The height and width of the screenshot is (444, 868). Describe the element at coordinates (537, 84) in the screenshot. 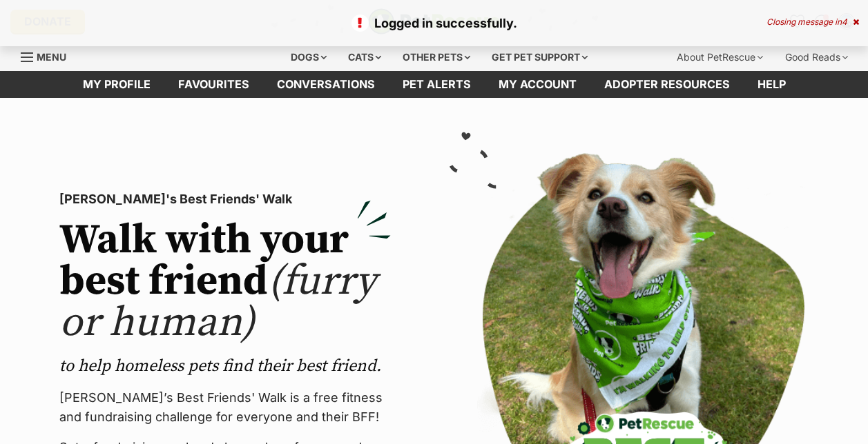

I see `a: My account` at that location.